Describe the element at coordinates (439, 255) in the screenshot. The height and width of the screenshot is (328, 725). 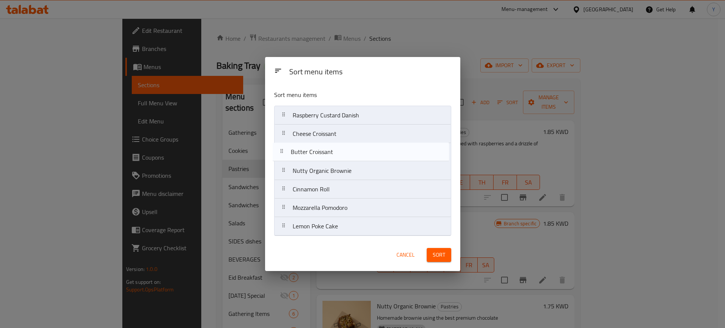
I see `span: Sort` at that location.